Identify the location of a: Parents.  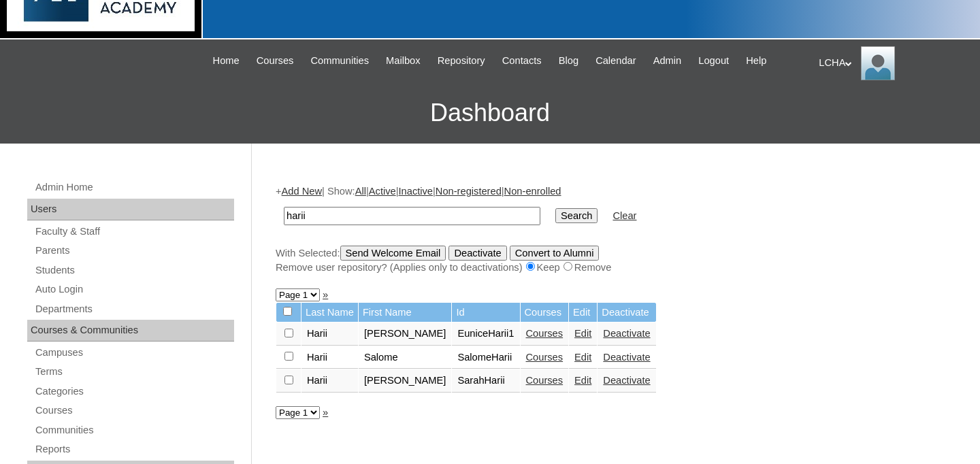
(134, 251).